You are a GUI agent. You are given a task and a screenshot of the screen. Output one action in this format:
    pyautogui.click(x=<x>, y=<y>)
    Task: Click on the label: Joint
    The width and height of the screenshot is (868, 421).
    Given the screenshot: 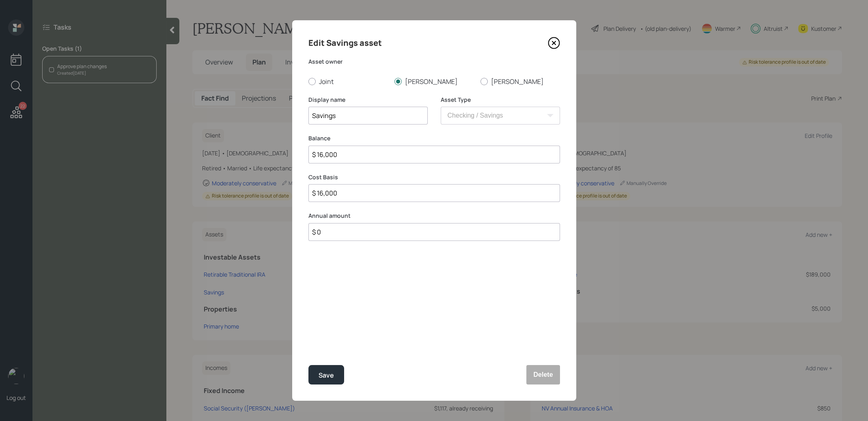 What is the action you would take?
    pyautogui.click(x=348, y=81)
    